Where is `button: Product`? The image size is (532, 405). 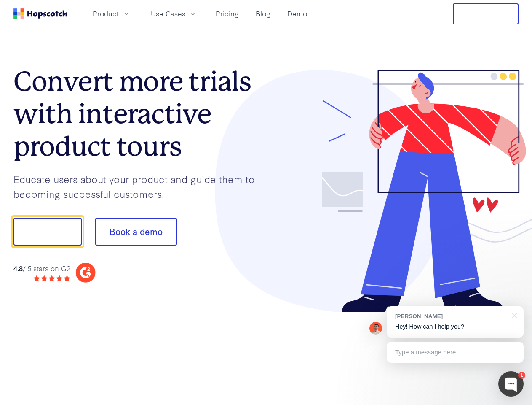 button: Product is located at coordinates (112, 14).